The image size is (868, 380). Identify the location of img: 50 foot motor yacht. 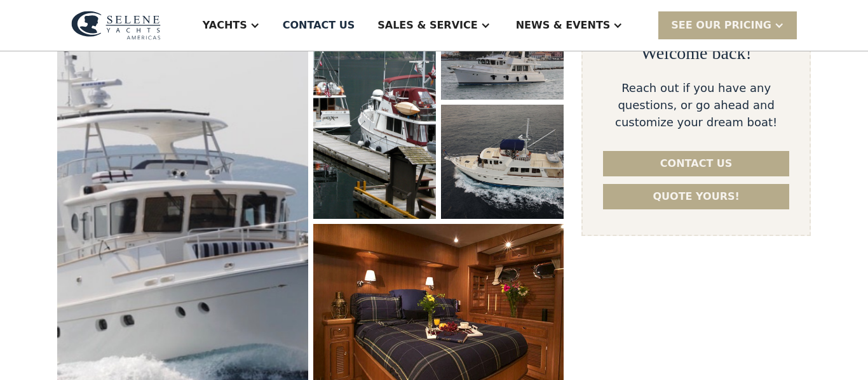
(502, 162).